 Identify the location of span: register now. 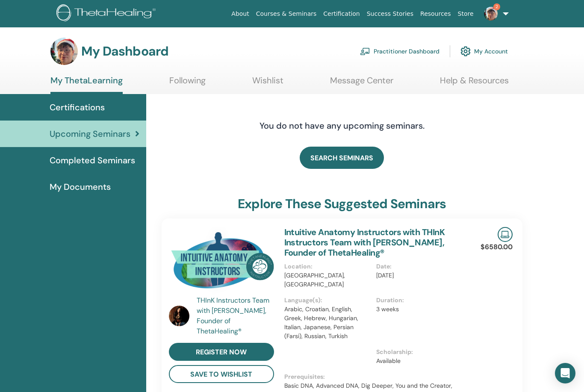
(221, 352).